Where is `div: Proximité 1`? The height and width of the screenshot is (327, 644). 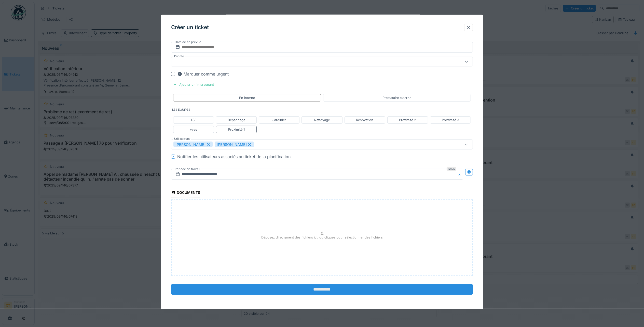
div: Proximité 1 is located at coordinates (236, 129).